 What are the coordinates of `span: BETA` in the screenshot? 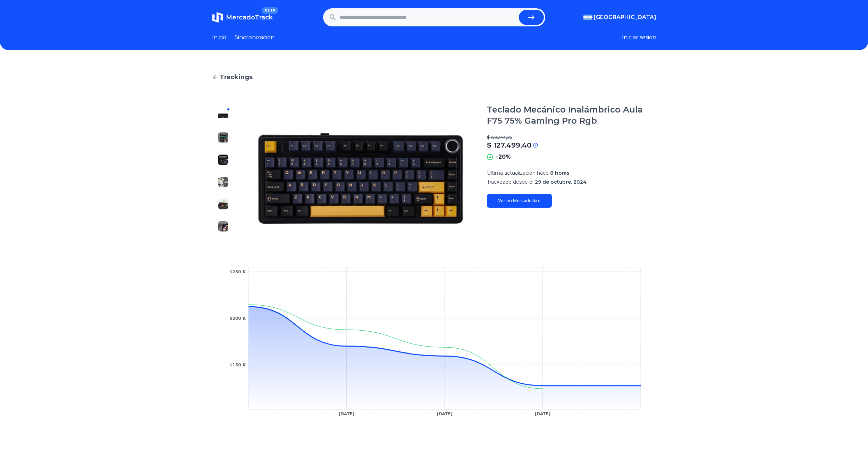 It's located at (269, 10).